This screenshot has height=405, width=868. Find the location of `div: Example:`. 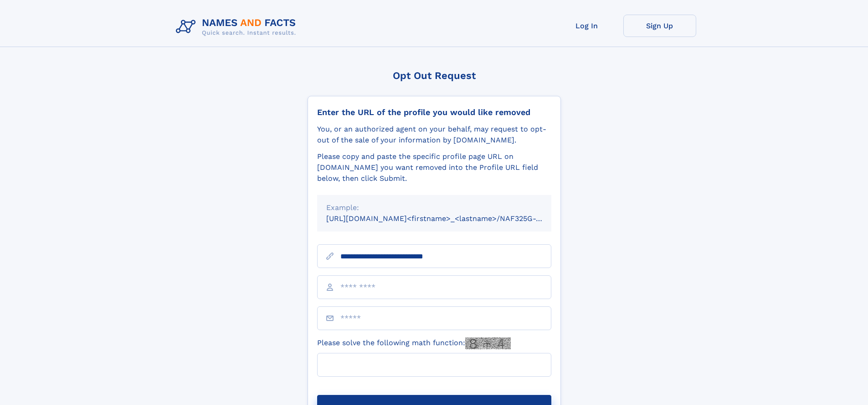

div: Example: is located at coordinates (434, 207).